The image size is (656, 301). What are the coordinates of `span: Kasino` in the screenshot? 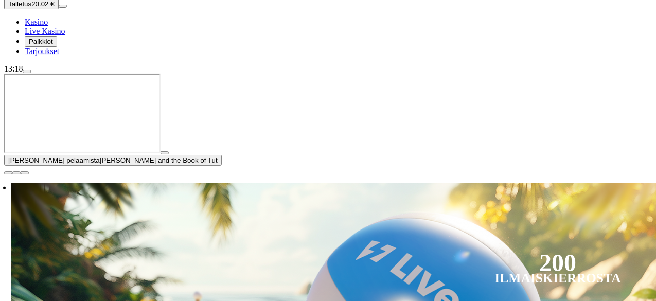 It's located at (36, 22).